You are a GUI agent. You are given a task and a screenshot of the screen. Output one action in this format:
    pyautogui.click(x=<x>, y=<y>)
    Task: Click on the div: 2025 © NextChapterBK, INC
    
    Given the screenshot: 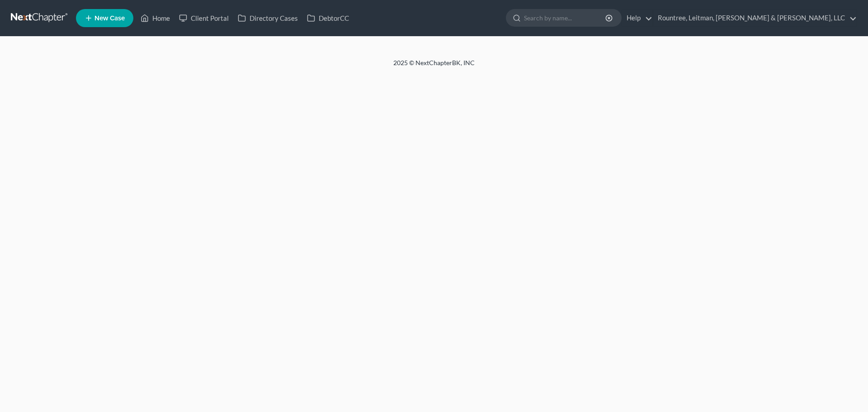 What is the action you would take?
    pyautogui.click(x=434, y=66)
    